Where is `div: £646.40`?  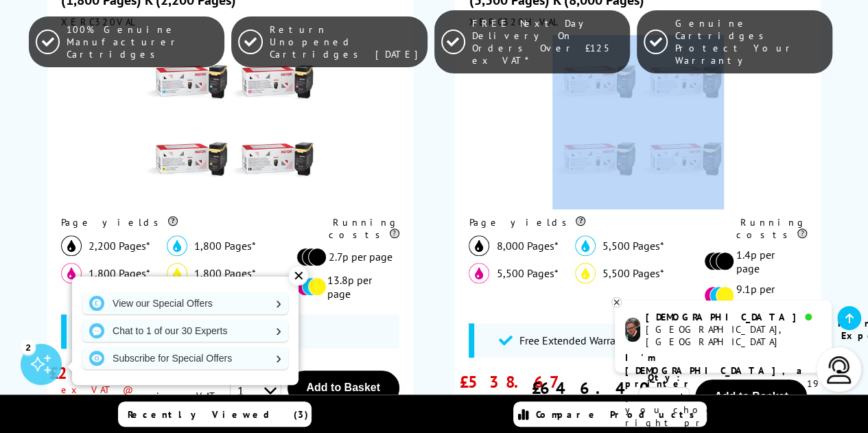
div: £646.40 is located at coordinates (595, 388).